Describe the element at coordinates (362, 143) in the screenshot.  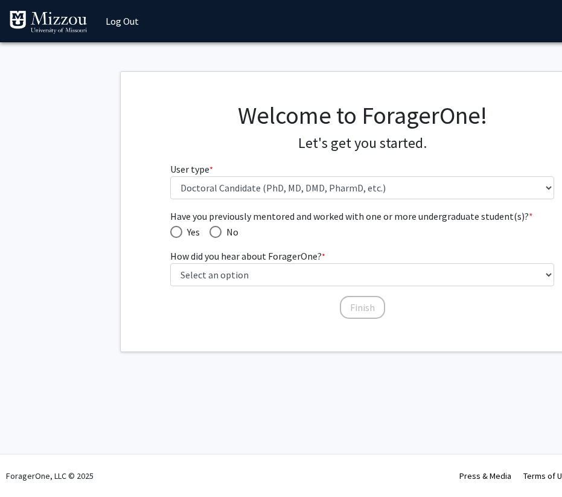
I see `h4: Let's get you started.` at that location.